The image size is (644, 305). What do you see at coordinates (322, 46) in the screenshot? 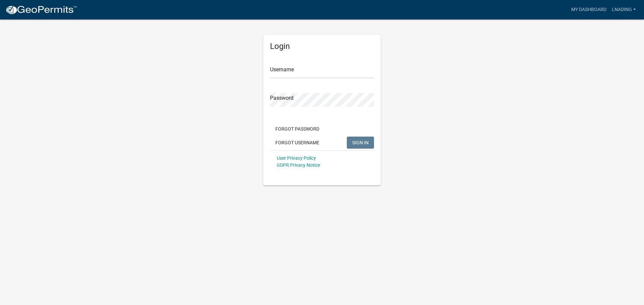
I see `h5: Login` at bounding box center [322, 46].